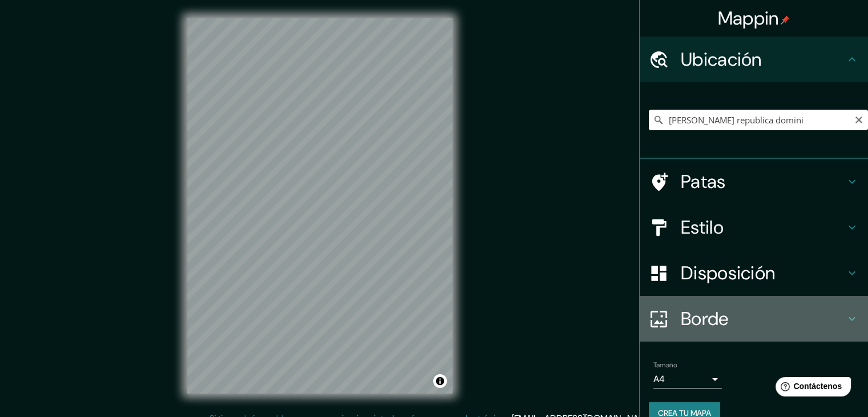  What do you see at coordinates (754, 319) in the screenshot?
I see `div: Borde` at bounding box center [754, 319].